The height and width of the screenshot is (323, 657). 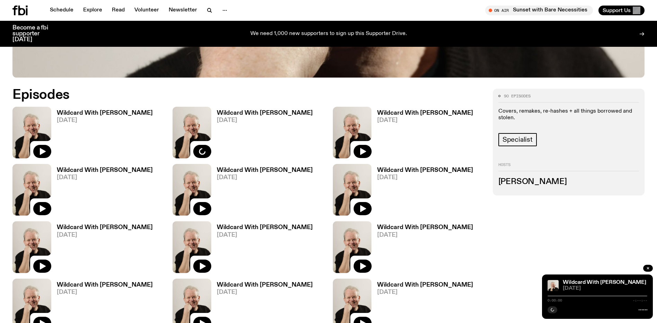 I want to click on a: Explore, so click(x=92, y=10).